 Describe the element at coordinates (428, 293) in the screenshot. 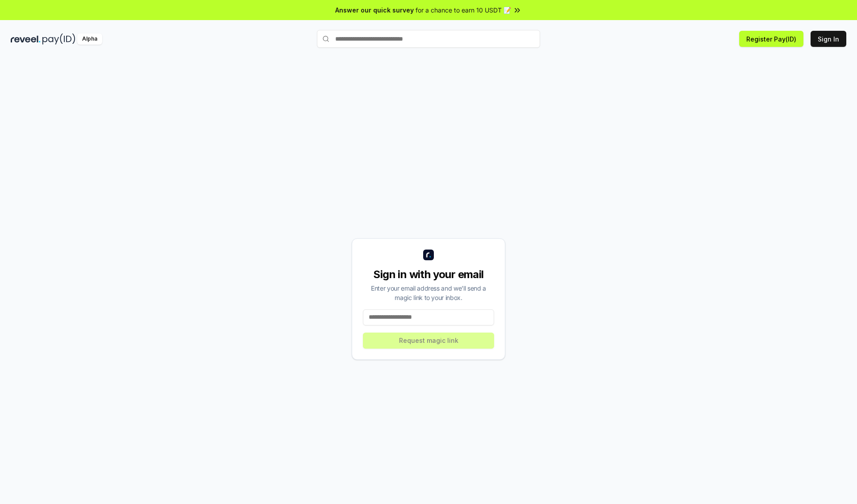

I see `div: Enter your email address and we’ll send a magic link to your inbox.` at that location.